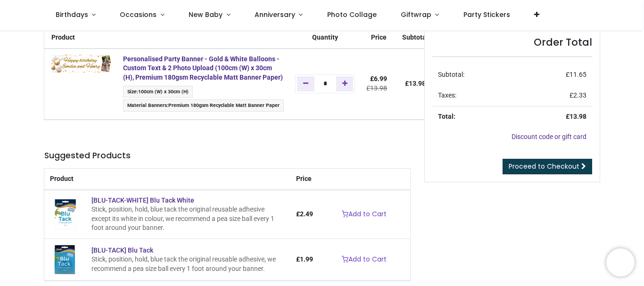 The width and height of the screenshot is (644, 286). Describe the element at coordinates (380, 79) in the screenshot. I see `span: 6.99` at that location.